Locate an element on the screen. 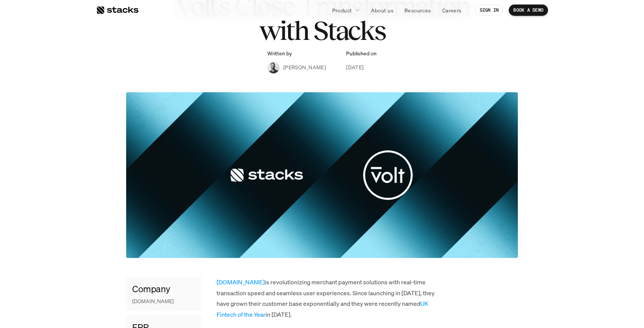 Image resolution: width=644 pixels, height=328 pixels. h4: Company is located at coordinates (151, 289).